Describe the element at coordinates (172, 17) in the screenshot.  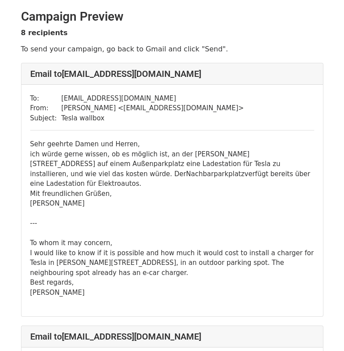
I see `h2: Campaign Preview` at that location.